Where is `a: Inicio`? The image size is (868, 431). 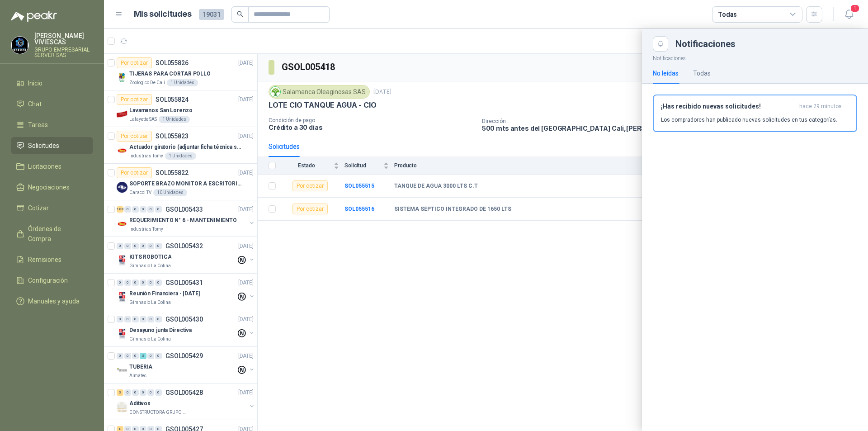 a: Inicio is located at coordinates (52, 83).